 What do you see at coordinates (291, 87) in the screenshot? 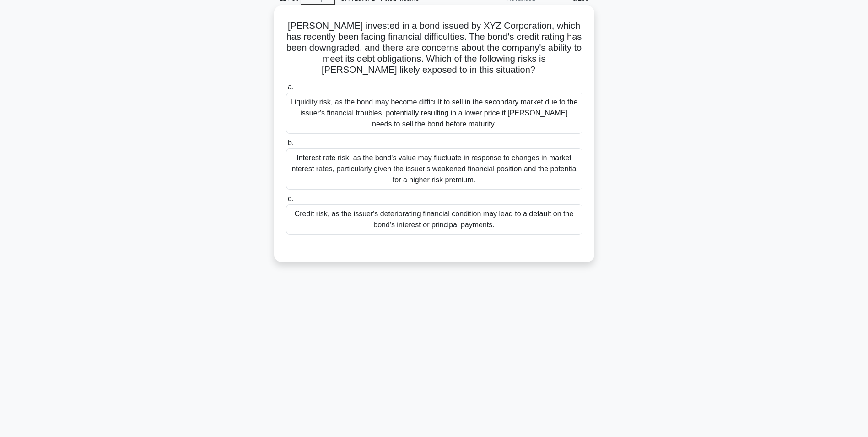
I see `span: a.` at bounding box center [291, 87].